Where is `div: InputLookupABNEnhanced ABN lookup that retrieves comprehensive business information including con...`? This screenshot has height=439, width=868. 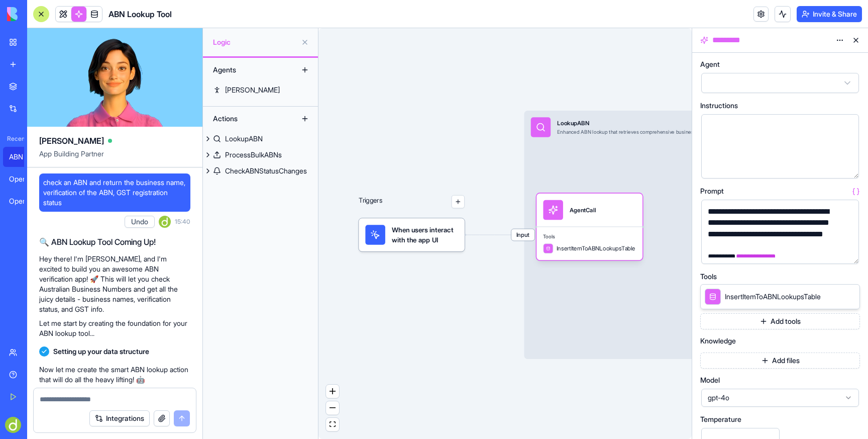
div: InputLookupABNEnhanced ABN lookup that retrieves comprehensive business information including con... is located at coordinates (691, 235).